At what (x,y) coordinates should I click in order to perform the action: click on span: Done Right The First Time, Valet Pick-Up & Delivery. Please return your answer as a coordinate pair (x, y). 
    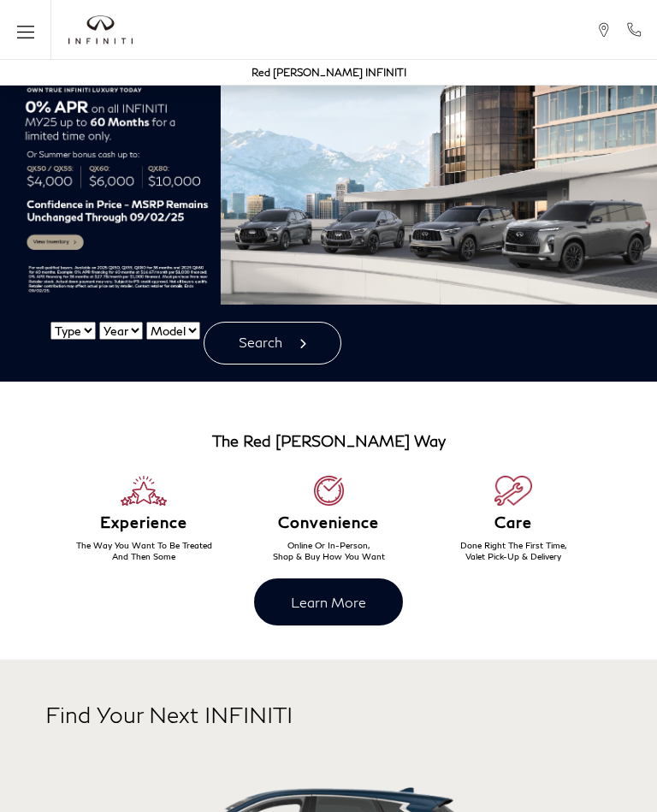
    Looking at the image, I should click on (513, 550).